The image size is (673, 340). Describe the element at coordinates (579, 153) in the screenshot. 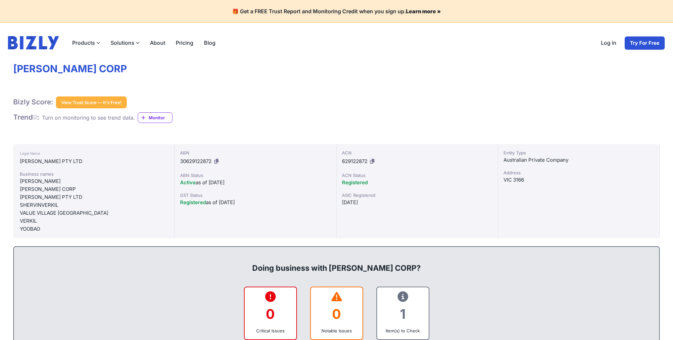

I see `div: Entity Type` at that location.